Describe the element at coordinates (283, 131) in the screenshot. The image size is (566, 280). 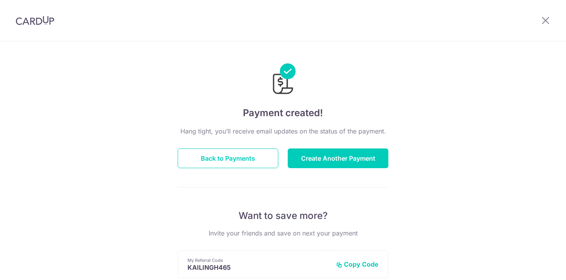
I see `p: Hang tight, you’ll receive email updates on the status of the payment.` at that location.